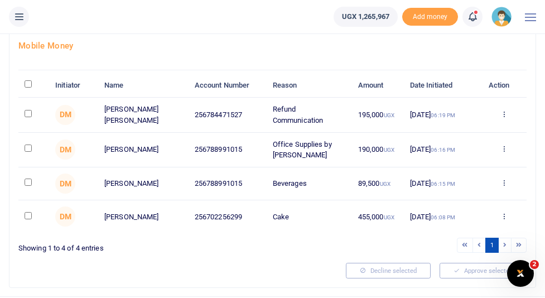  I want to click on th: Initiator: activate to sort column ascending, so click(74, 85).